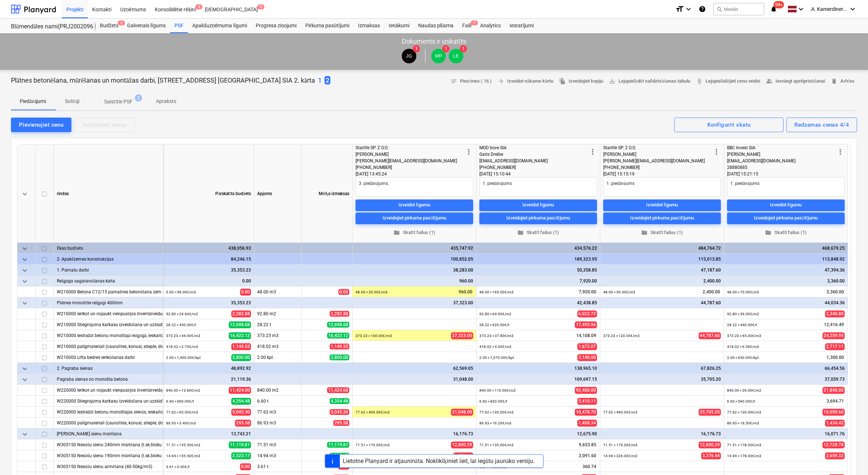  I want to click on small: 0.00 × 98.00€ / m3, so click(181, 292).